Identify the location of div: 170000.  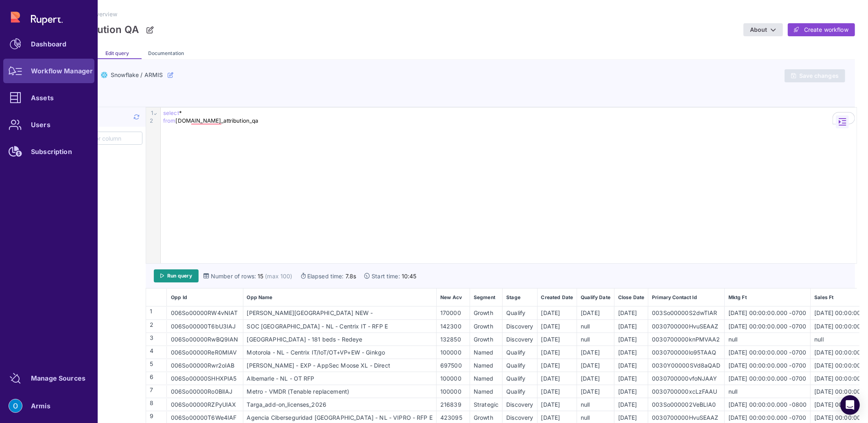
(453, 312).